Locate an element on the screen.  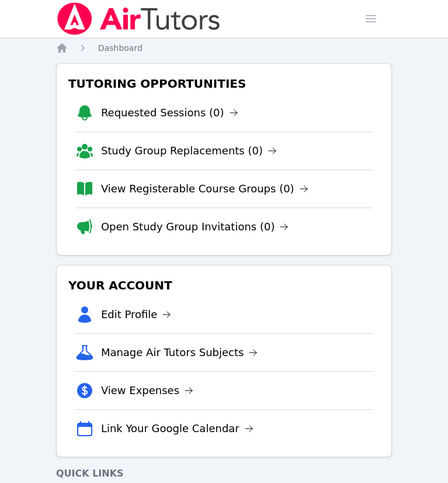
a: Requested Sessions (0) is located at coordinates (169, 113).